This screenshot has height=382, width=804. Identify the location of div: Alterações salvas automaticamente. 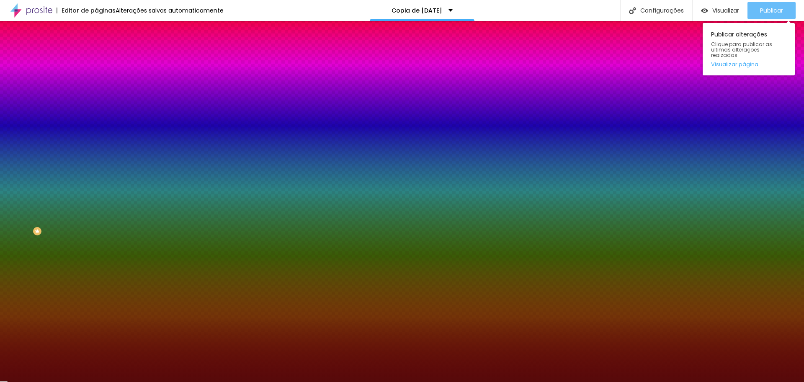
(170, 10).